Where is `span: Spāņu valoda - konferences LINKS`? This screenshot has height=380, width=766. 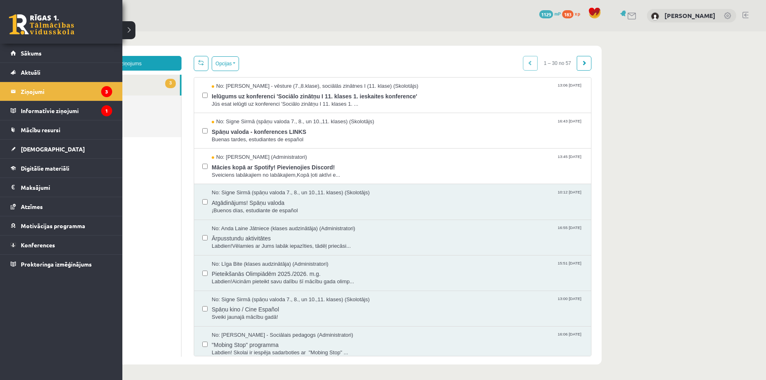 span: Spāņu valoda - konferences LINKS is located at coordinates (365, 99).